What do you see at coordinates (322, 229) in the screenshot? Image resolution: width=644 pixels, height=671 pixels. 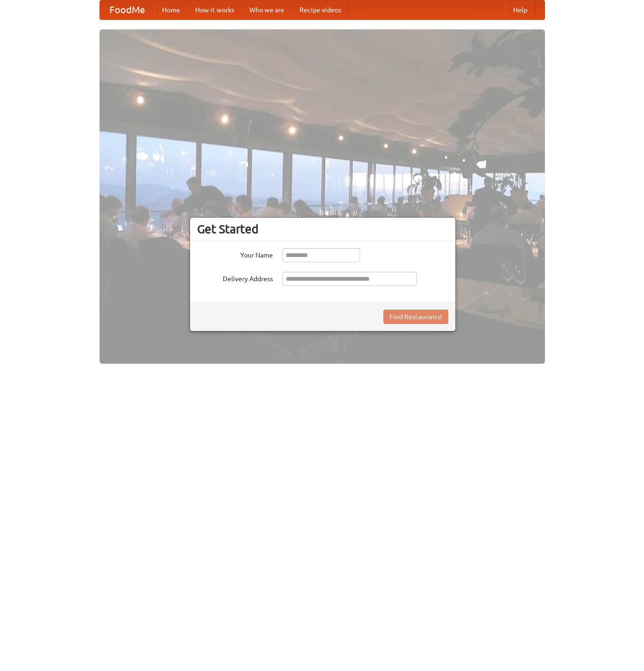 I see `h3: Get Started` at bounding box center [322, 229].